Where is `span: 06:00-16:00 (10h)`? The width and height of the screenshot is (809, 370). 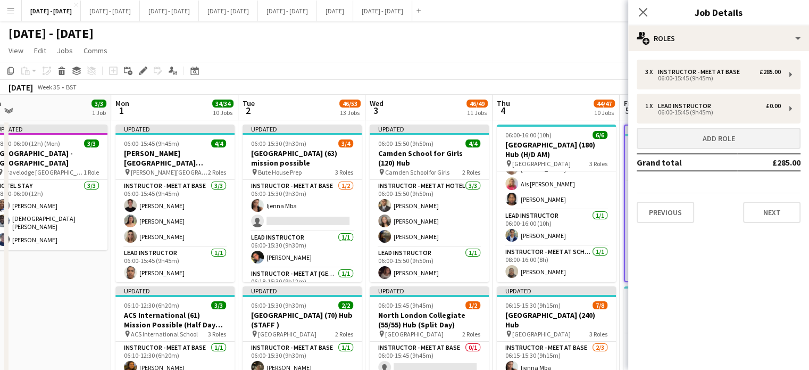 span: 06:00-16:00 (10h) is located at coordinates (528, 135).